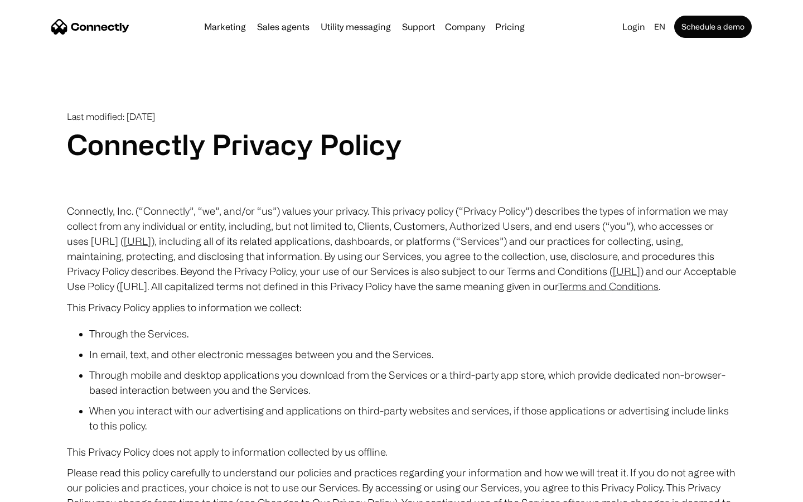 The height and width of the screenshot is (502, 803). What do you see at coordinates (402, 249) in the screenshot?
I see `p: Connectly, Inc. (“Connectly”, “we”, and/or “us”) values your privacy. This privacy policy (“Priva...` at bounding box center [402, 249].